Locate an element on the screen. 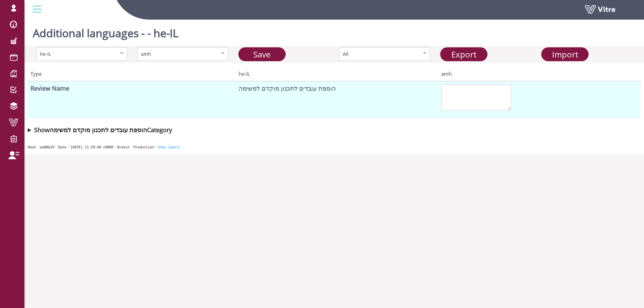 Image resolution: width=644 pixels, height=308 pixels. div: he-IL is located at coordinates (74, 54).